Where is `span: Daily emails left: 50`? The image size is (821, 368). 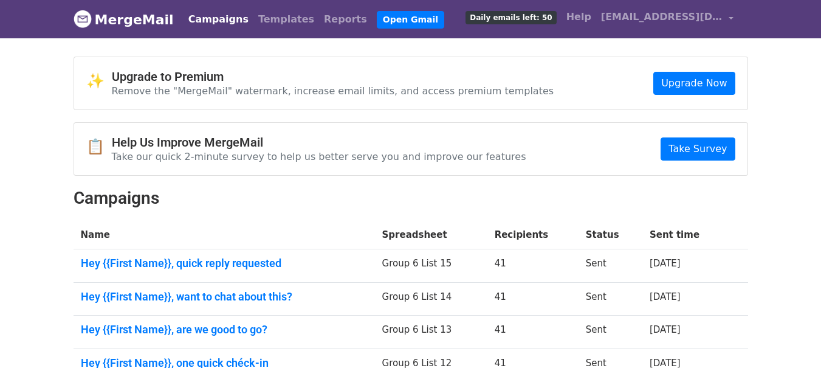 span: Daily emails left: 50 is located at coordinates (510, 18).